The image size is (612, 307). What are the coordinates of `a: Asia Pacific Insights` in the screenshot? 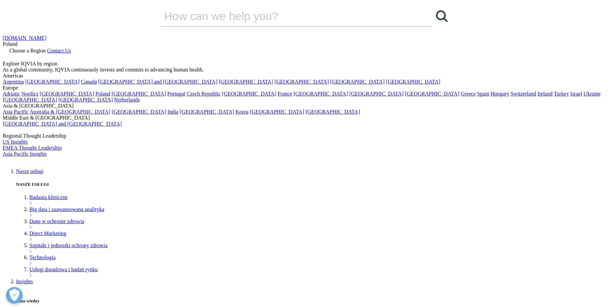 It's located at (25, 153).